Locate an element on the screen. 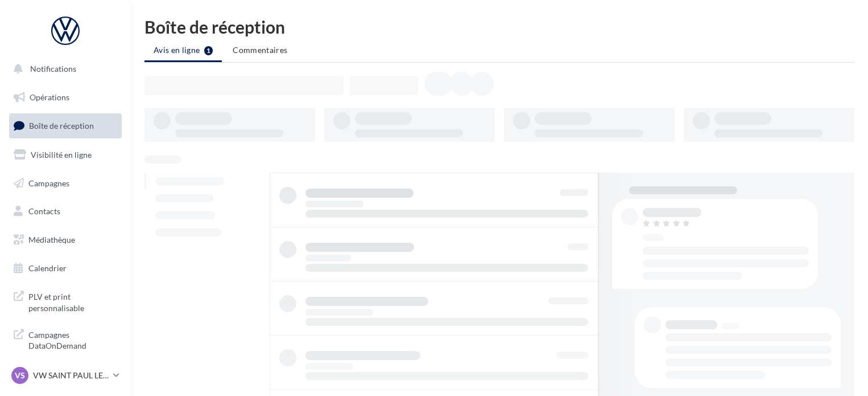 This screenshot has height=396, width=868. span: Campagnes is located at coordinates (49, 182).